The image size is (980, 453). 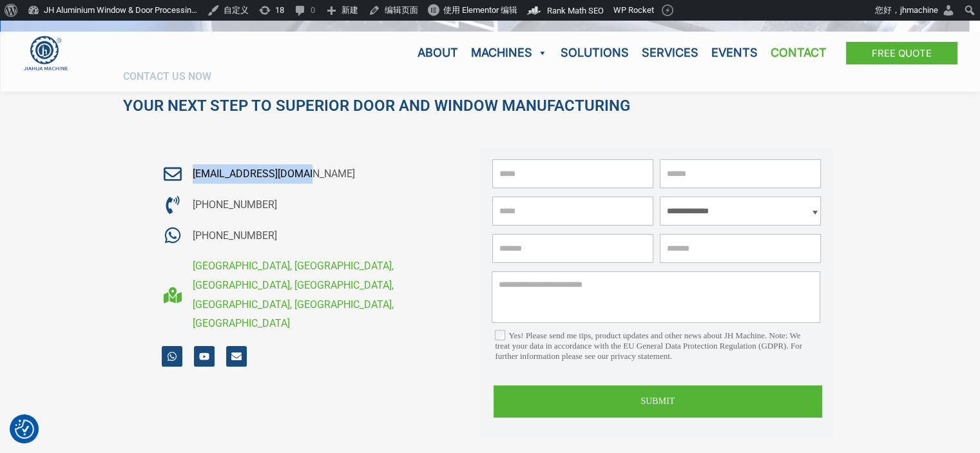 I want to click on input: Yes! Please send me tips, product updates and other news about JH Machine. Note: We treat your da..., so click(x=500, y=335).